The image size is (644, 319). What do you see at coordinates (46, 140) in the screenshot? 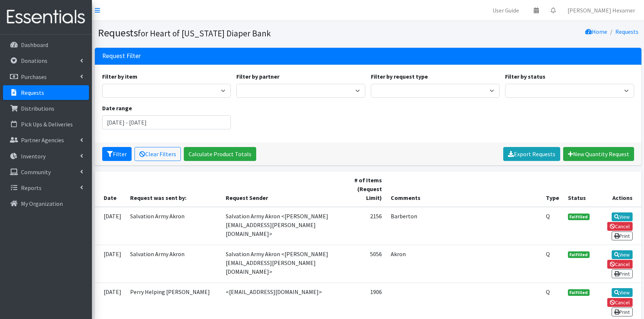
I see `a: Partner Agencies` at bounding box center [46, 140].